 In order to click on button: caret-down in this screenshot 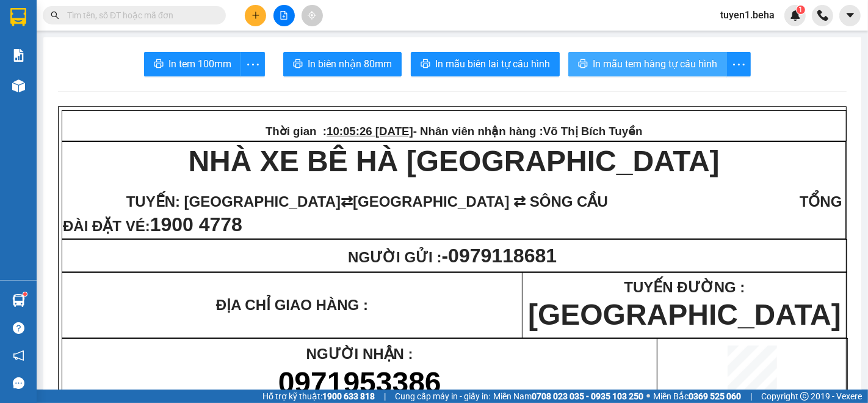, I will do `click(849, 16)`.